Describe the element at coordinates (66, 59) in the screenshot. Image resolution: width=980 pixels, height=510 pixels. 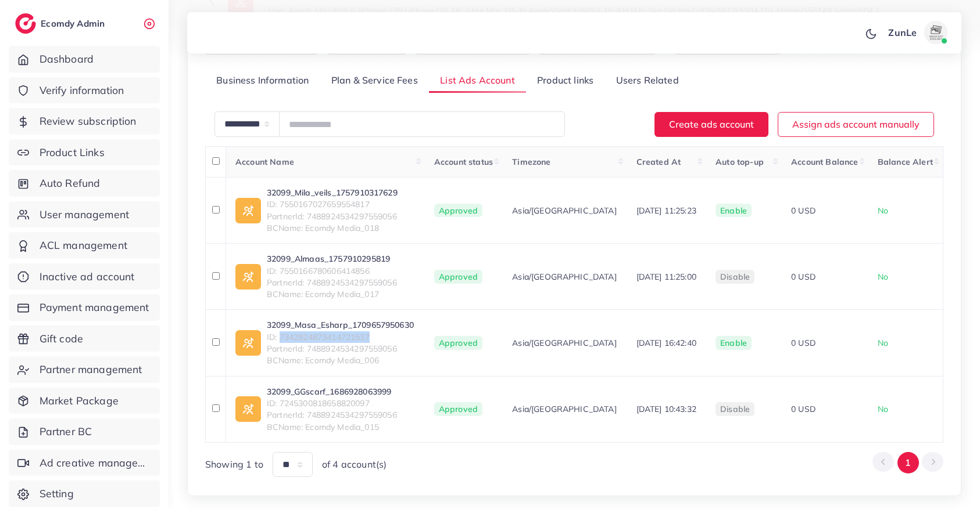
I see `span: Dashboard` at that location.